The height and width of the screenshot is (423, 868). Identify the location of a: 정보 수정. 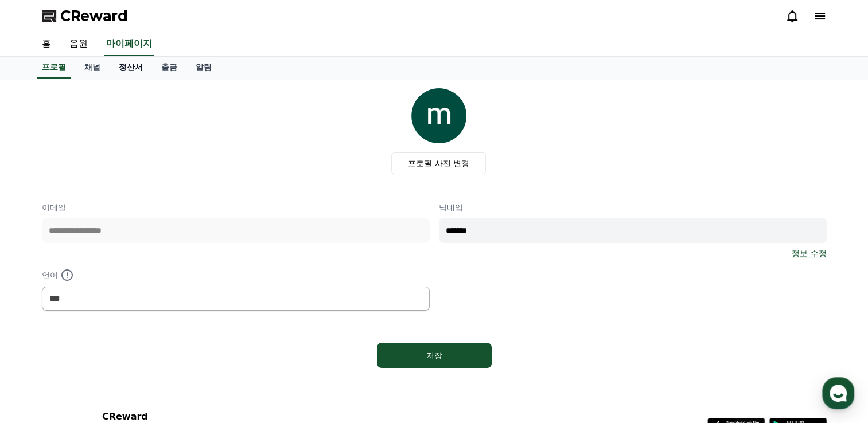
(809, 253).